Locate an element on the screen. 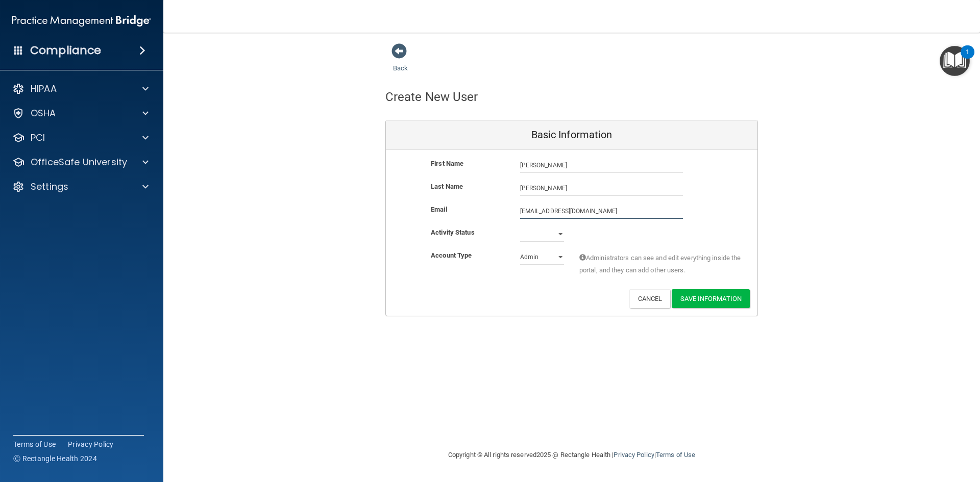  a: OSHA is located at coordinates (80, 113).